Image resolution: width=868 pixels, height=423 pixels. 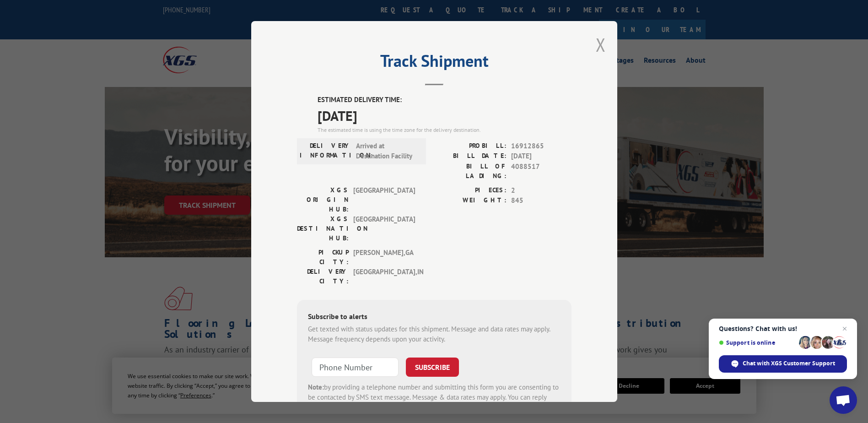 What do you see at coordinates (323, 199) in the screenshot?
I see `label: XGS ORIGIN HUB:` at bounding box center [323, 199].